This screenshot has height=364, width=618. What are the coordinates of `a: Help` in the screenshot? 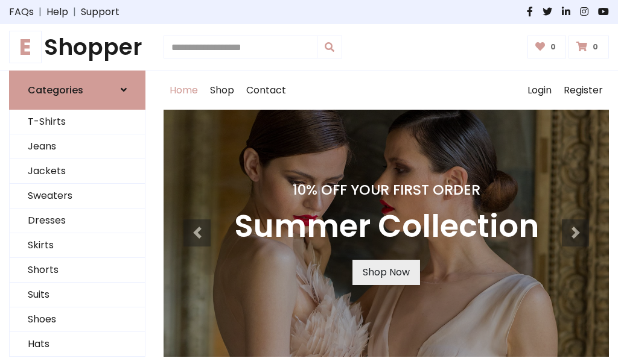 It's located at (58, 12).